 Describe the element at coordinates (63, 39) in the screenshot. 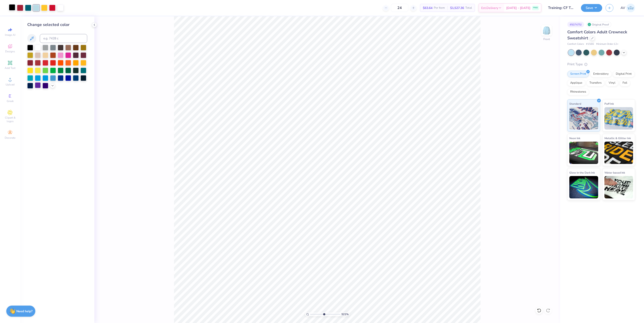

I see `input: e.g. 7428 c` at that location.